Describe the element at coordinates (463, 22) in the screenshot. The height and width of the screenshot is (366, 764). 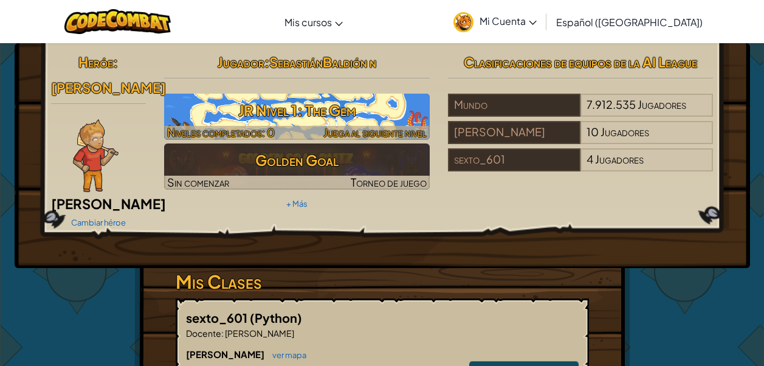
I see `img: avatar` at that location.